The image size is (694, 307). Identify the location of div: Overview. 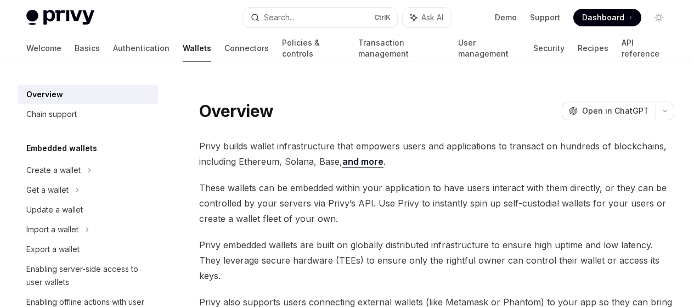
(44, 94).